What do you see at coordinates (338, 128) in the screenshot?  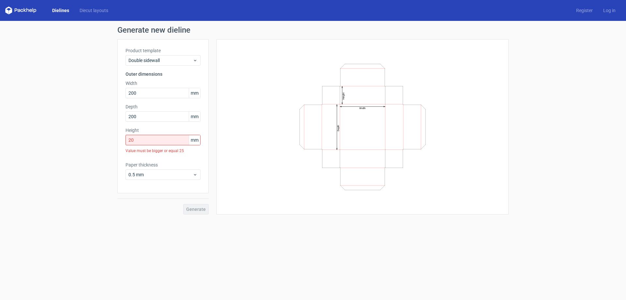 I see `text: Depth` at bounding box center [338, 128].